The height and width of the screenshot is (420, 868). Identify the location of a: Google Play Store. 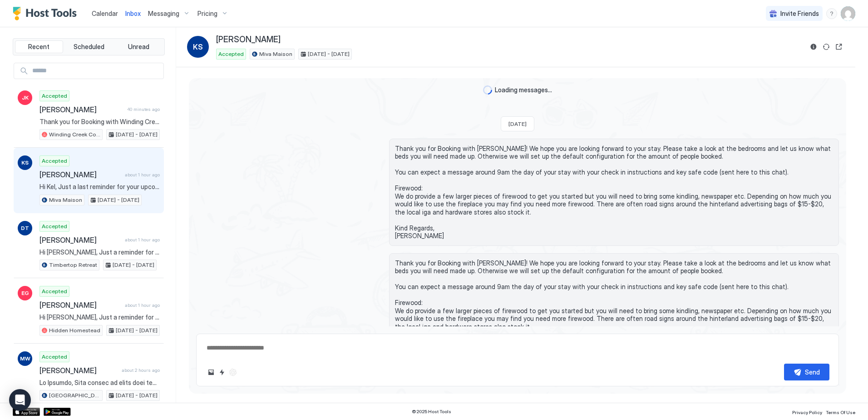
(57, 411).